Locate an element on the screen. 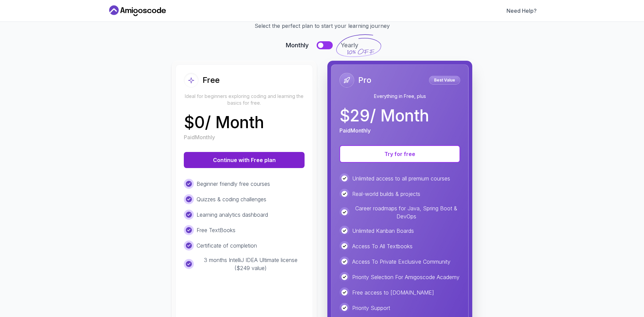  p: Real-world builds & projects is located at coordinates (386, 194).